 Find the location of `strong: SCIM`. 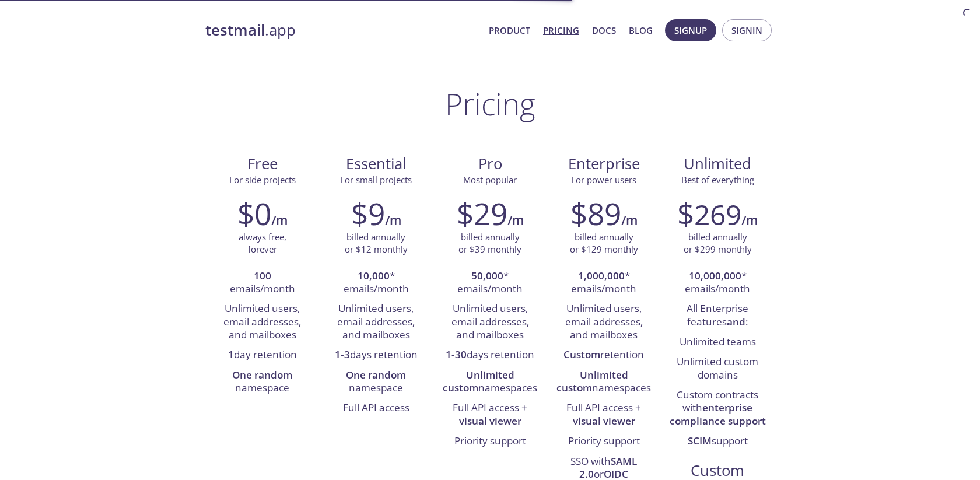

strong: SCIM is located at coordinates (700, 440).